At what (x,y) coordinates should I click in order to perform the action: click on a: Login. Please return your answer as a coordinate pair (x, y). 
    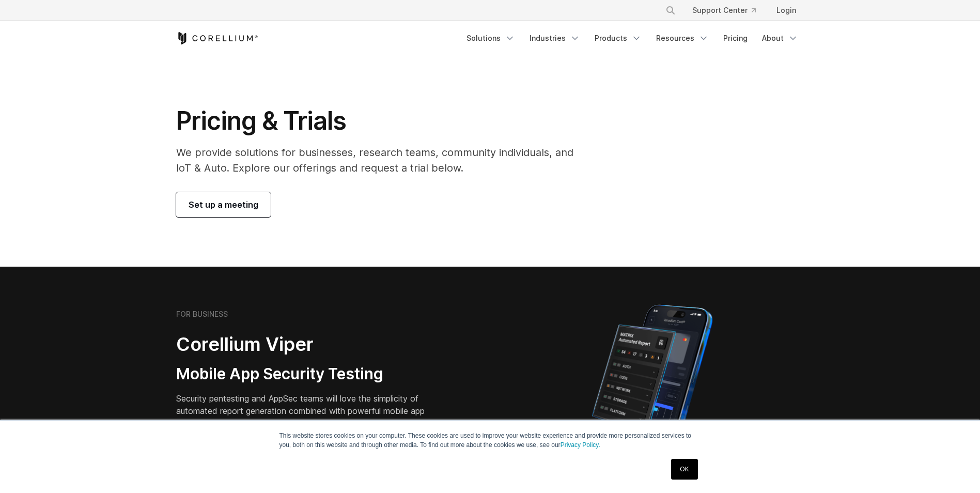
    Looking at the image, I should click on (787, 10).